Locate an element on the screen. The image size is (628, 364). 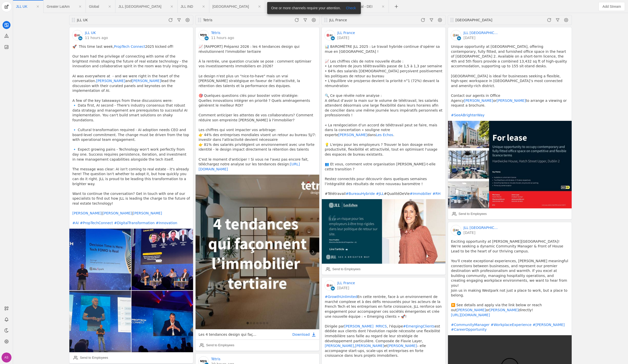
div: JLL France is located at coordinates (359, 20).